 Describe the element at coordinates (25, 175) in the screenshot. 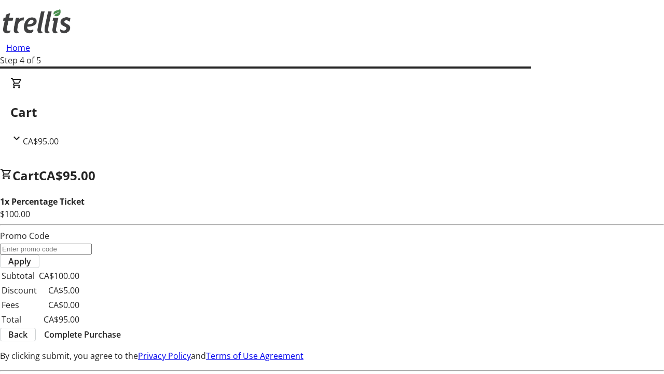

I see `span: Cart` at that location.